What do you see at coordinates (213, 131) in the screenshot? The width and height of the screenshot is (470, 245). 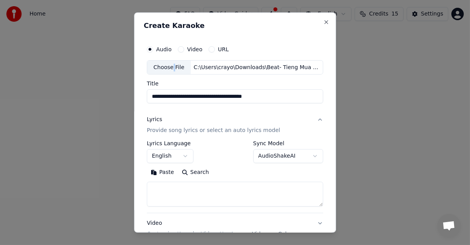 I see `p: Provide song lyrics or select an auto lyrics model` at bounding box center [213, 131].